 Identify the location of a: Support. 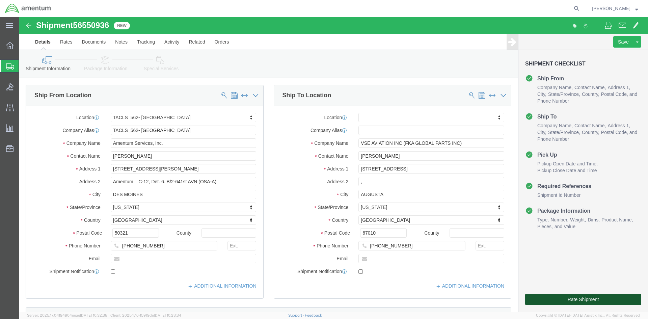
(296, 315).